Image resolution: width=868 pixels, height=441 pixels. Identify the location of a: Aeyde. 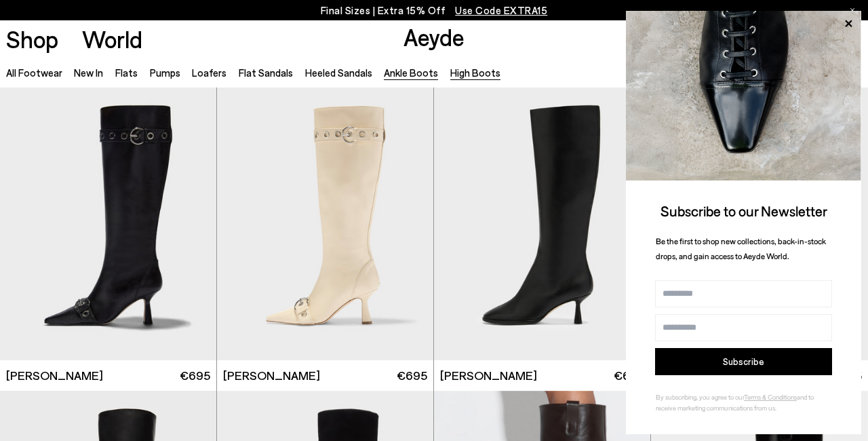
(434, 37).